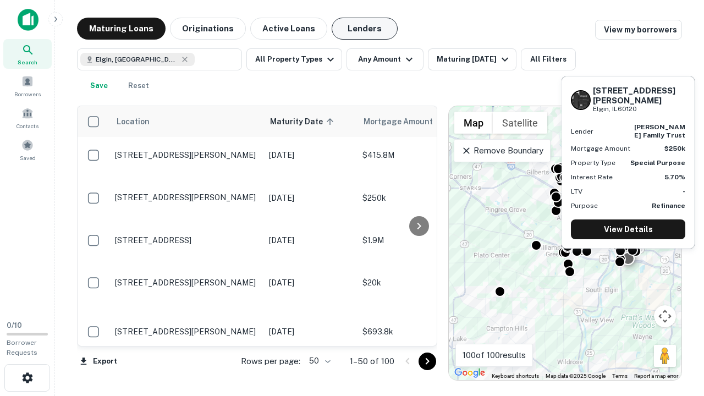 The height and width of the screenshot is (396, 704). I want to click on button: Lenders, so click(365, 29).